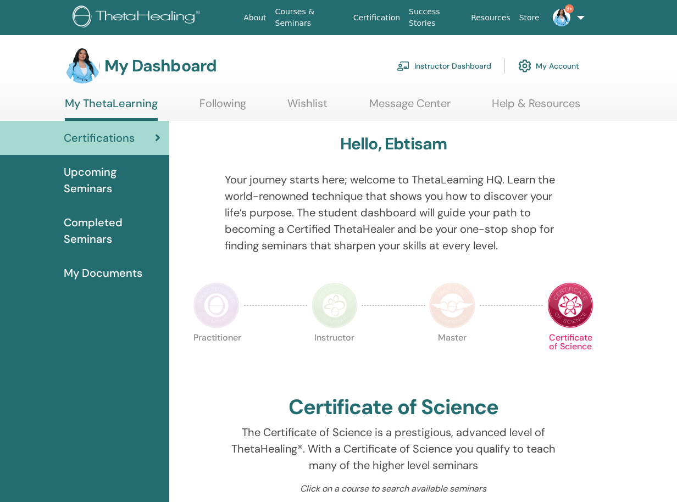 The image size is (677, 502). I want to click on a: Courses & Seminars, so click(310, 18).